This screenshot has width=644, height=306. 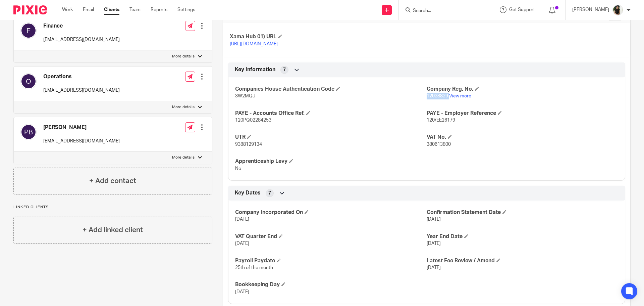 I want to click on span: 12028829, so click(x=437, y=96).